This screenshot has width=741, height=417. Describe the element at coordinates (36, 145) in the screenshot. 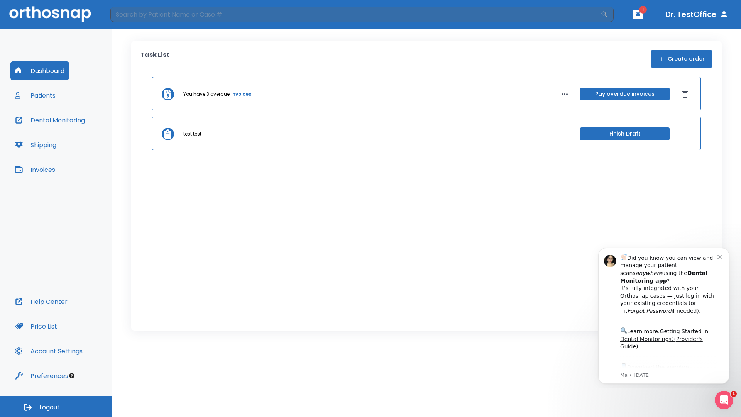

I see `a: Shipping` at that location.